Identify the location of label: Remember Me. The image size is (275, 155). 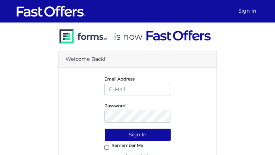
(127, 145).